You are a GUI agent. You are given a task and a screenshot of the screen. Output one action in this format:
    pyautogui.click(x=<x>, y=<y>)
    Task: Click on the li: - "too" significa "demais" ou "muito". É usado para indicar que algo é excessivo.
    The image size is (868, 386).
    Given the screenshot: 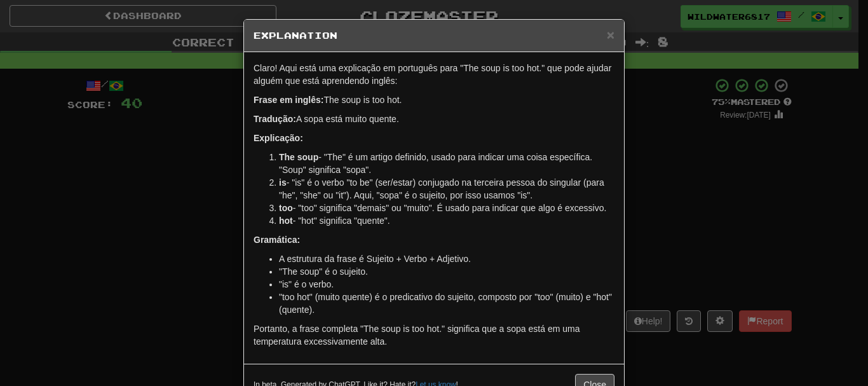 What is the action you would take?
    pyautogui.click(x=447, y=208)
    